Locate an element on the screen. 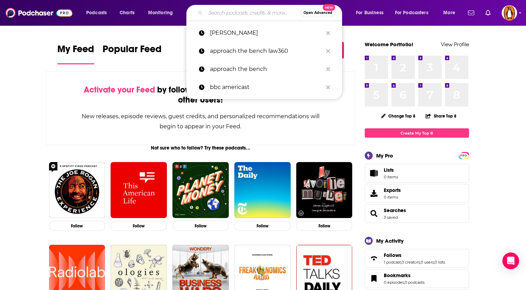 This screenshot has width=526, height=290. a: 0 users is located at coordinates (428, 262).